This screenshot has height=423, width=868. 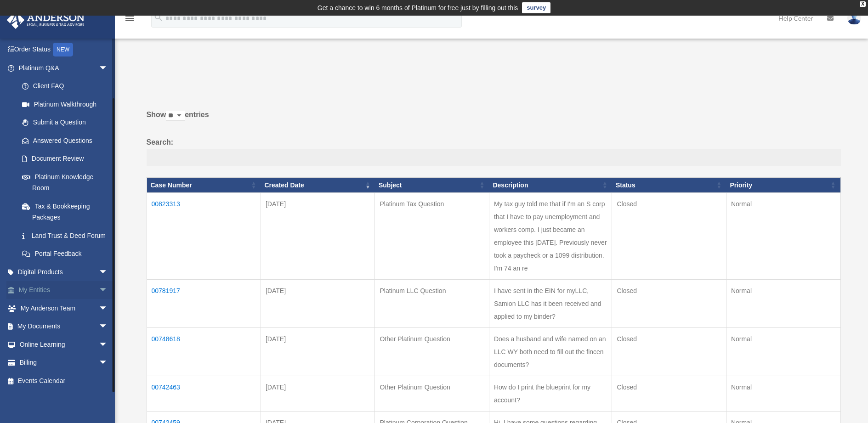 What do you see at coordinates (418, 8) in the screenshot?
I see `div: Get a chance to win 6 months of Platinum for free just by filling out this` at bounding box center [418, 8].